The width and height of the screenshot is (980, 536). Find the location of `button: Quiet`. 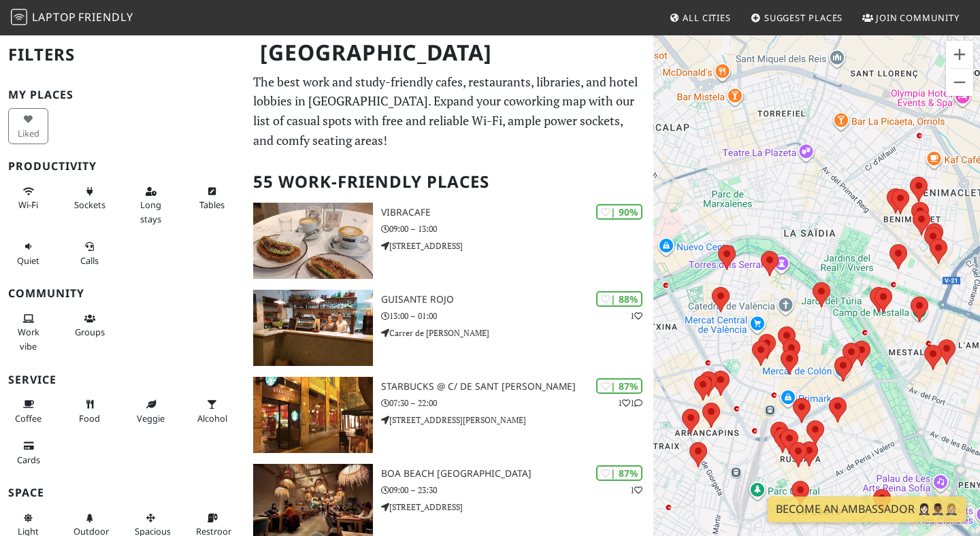

button: Quiet is located at coordinates (28, 253).